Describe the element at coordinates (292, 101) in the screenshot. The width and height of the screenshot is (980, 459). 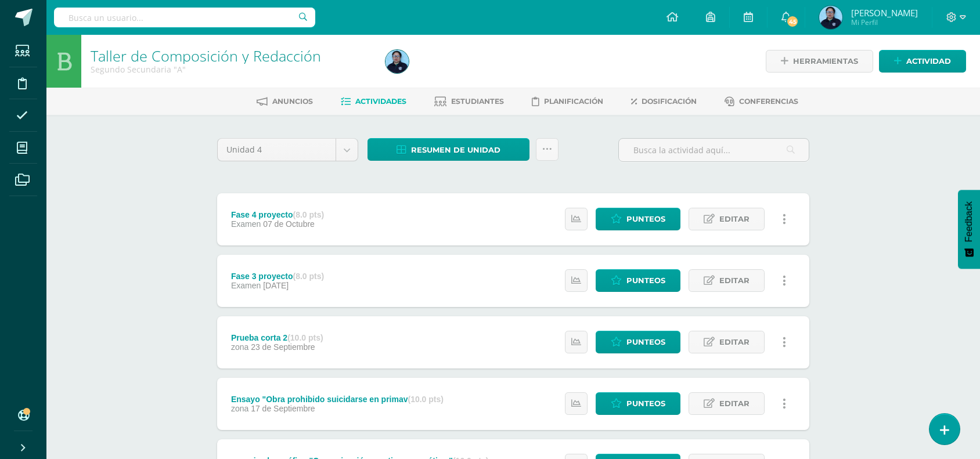
I see `span: Anuncios` at that location.